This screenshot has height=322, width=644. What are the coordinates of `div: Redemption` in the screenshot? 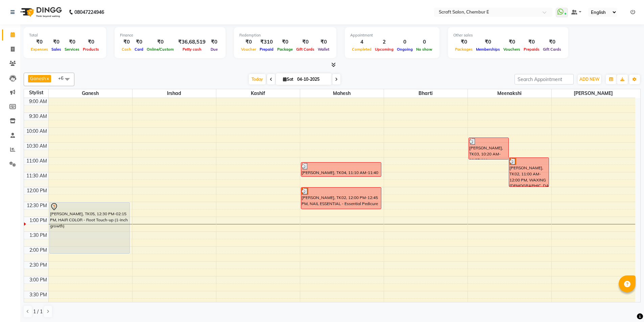 It's located at (285, 35).